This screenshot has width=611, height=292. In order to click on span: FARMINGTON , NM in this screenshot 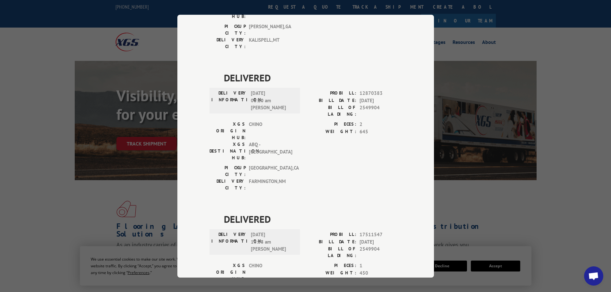, I will do `click(270, 185)`.